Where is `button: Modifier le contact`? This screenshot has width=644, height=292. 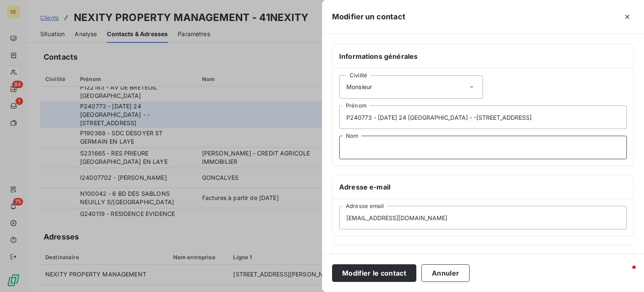
button: Modifier le contact is located at coordinates (374, 273).